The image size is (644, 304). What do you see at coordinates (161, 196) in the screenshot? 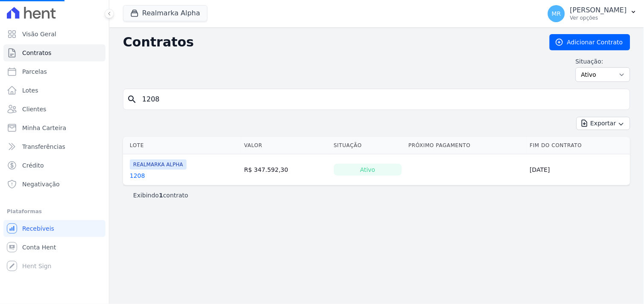
I see `b: 1` at bounding box center [161, 196].